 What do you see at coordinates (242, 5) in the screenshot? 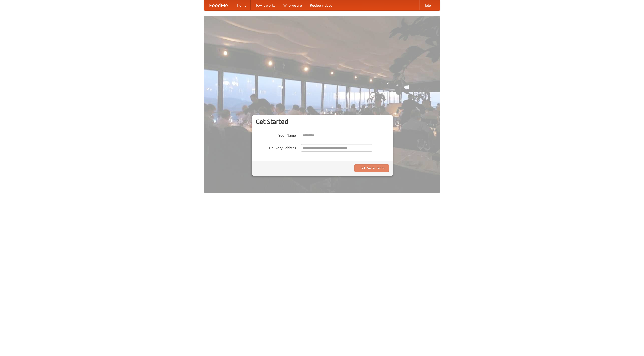
I see `a: Home` at bounding box center [242, 5].